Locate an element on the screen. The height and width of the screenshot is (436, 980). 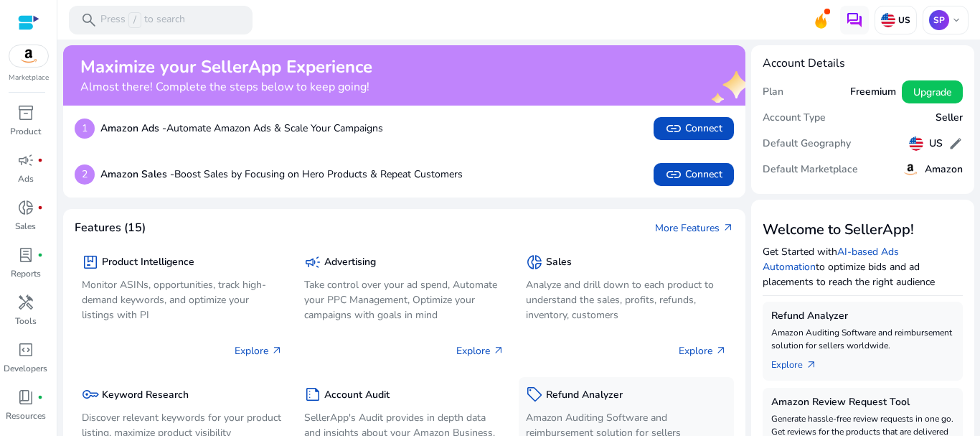
p: Ads is located at coordinates (26, 179).